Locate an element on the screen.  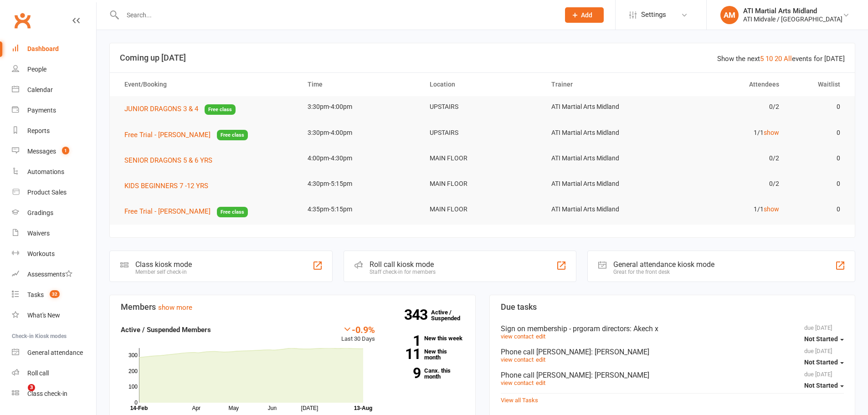
th: Time is located at coordinates (360, 84).